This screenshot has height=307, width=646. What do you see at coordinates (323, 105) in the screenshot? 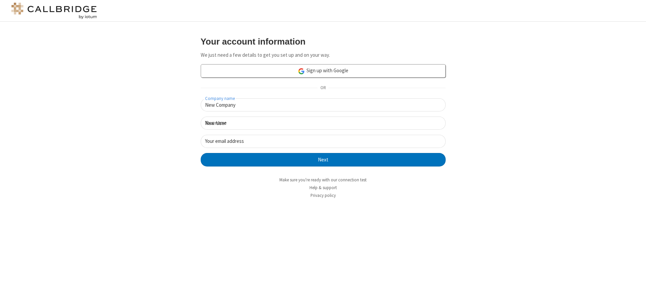
I see `input: Company name` at bounding box center [323, 105].